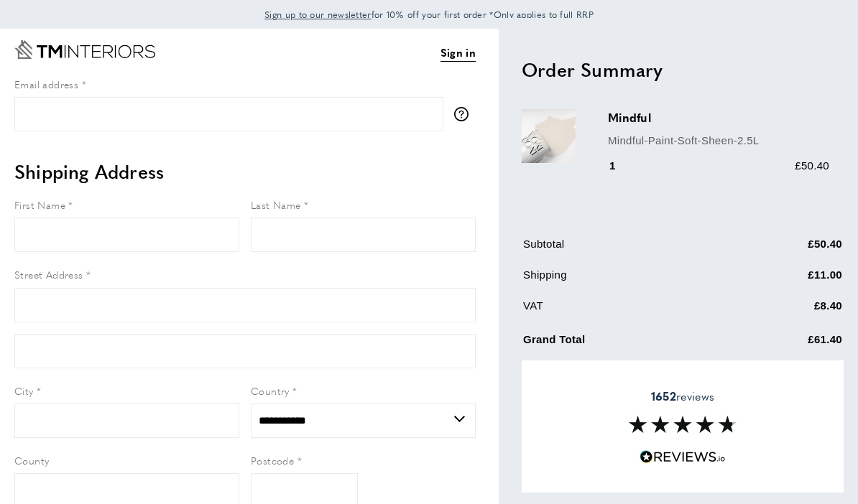  What do you see at coordinates (682, 397) in the screenshot?
I see `span: reviews` at bounding box center [682, 397].